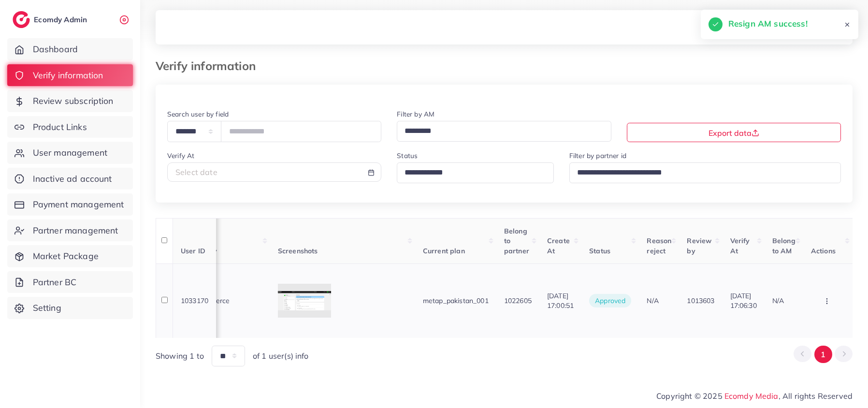  I want to click on span: Belong to AM, so click(784, 246).